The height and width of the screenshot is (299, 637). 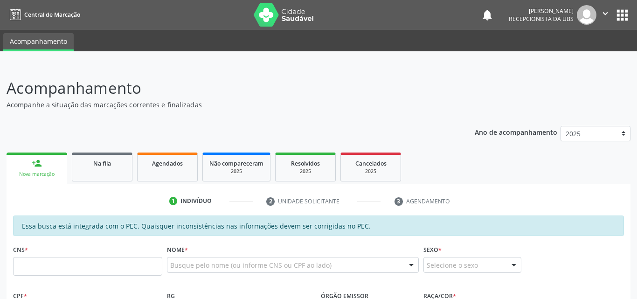 I want to click on a: Acompanhamento, so click(x=38, y=42).